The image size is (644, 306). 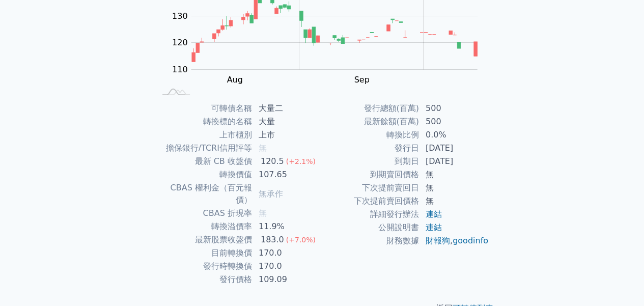 I want to click on td: 下次提前賣回價格, so click(x=371, y=201).